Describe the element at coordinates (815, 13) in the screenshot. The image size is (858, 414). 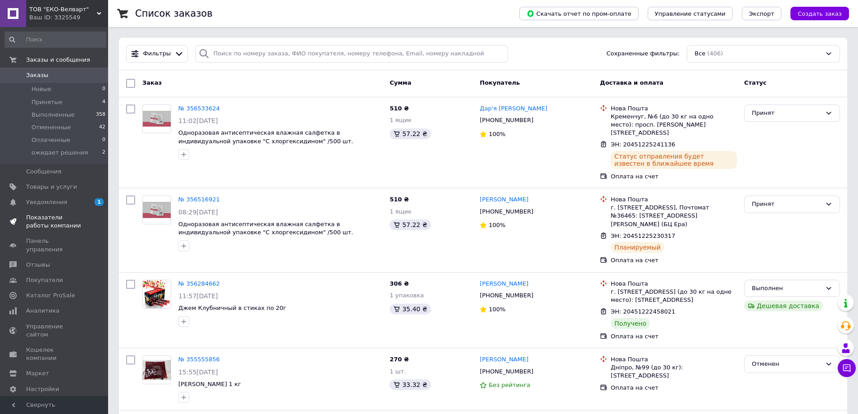
I see `a: Создать заказ` at that location.